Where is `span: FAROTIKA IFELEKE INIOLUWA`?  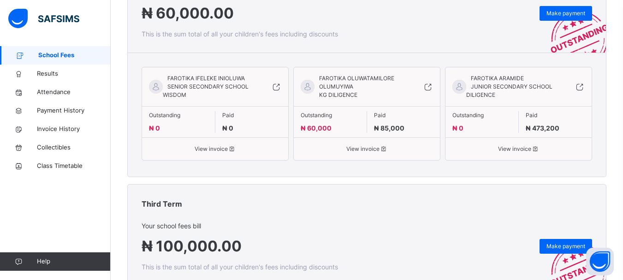
span: FAROTIKA IFELEKE INIOLUWA is located at coordinates (211, 78).